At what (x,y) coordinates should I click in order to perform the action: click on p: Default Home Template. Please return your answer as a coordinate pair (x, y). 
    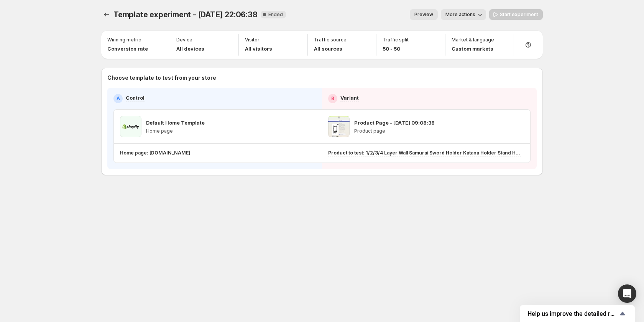
    Looking at the image, I should click on (175, 123).